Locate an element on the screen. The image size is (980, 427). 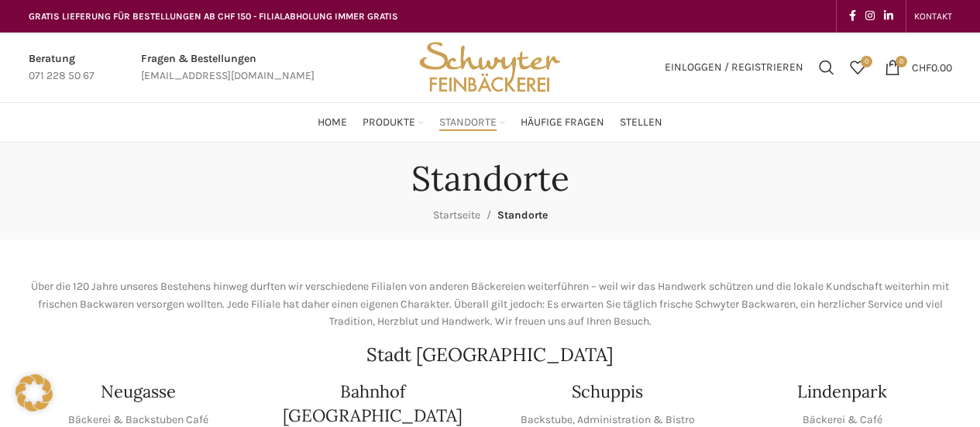
h4: Schuppis is located at coordinates (607, 391).